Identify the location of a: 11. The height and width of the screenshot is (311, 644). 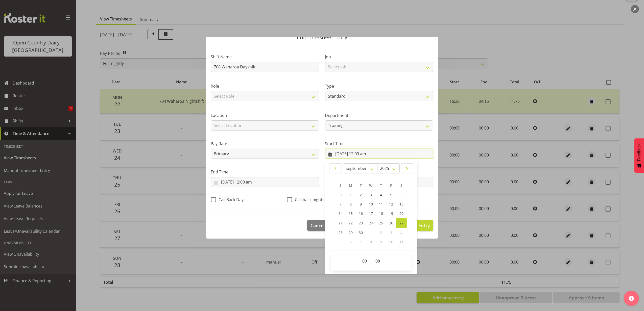
(381, 204).